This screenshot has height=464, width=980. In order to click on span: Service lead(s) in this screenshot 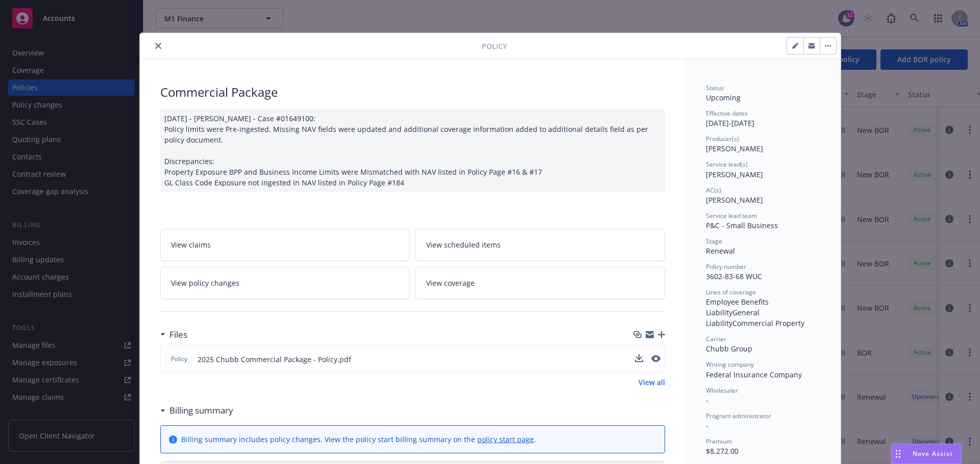, I will do `click(727, 165)`.